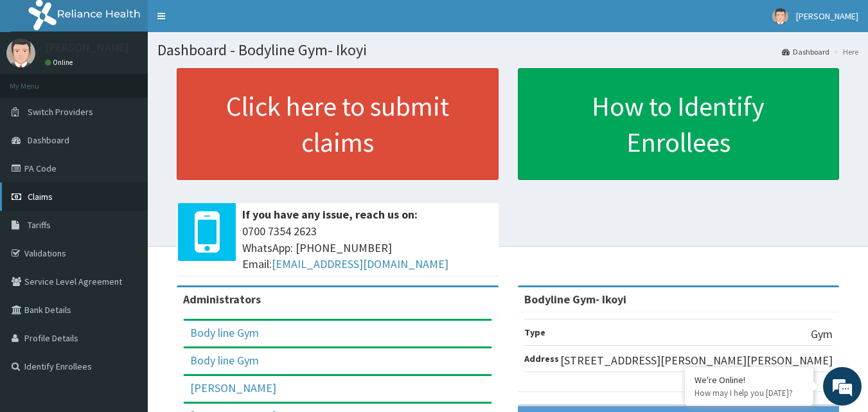 The height and width of the screenshot is (412, 868). I want to click on h1: Dashboard - Bodyline Gym- Ikoyi, so click(508, 50).